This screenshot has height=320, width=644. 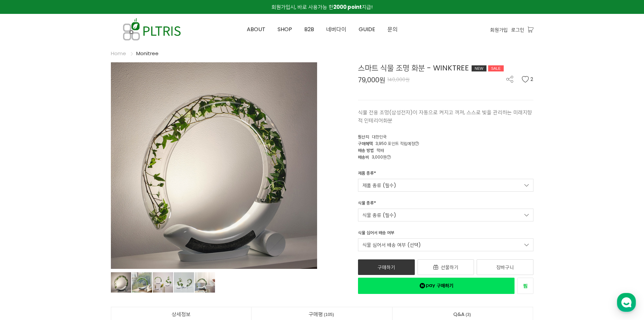 I want to click on a: Home, so click(x=118, y=53).